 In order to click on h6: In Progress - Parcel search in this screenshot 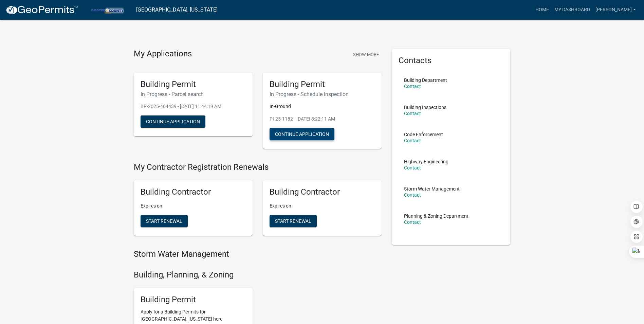, I will do `click(193, 94)`.